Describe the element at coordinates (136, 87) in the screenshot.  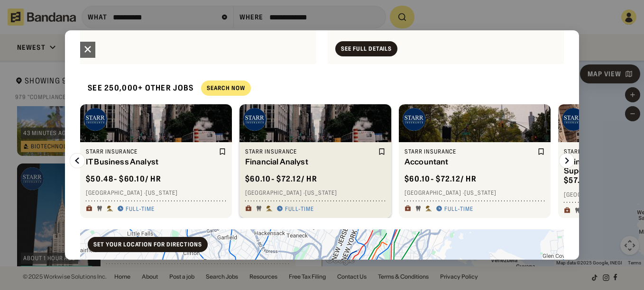
I see `div: See 250,000+ other jobs` at that location.